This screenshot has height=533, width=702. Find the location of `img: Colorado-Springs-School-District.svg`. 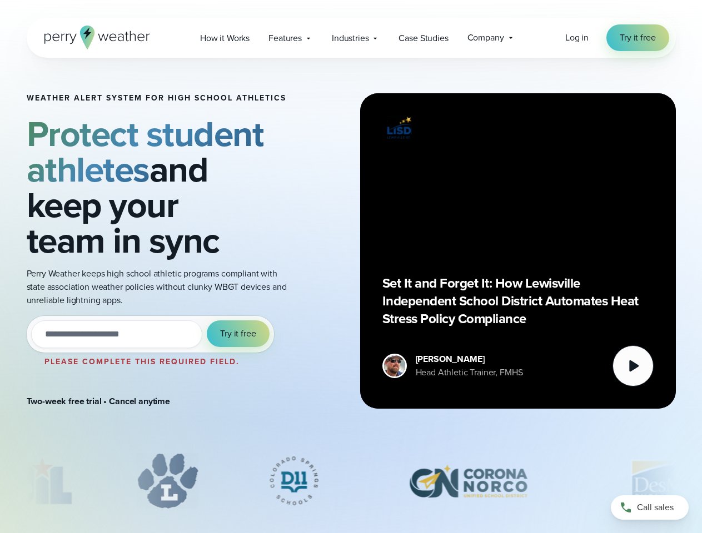

img: Colorado-Springs-School-District.svg is located at coordinates (293, 481).